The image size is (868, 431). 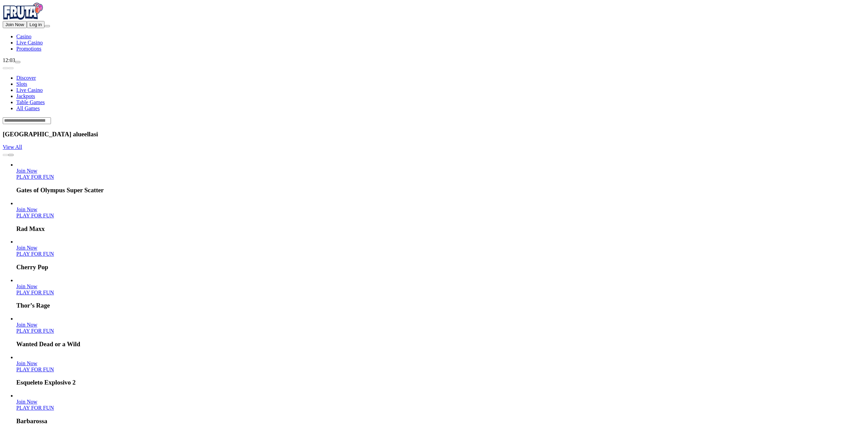 I want to click on a: Discover, so click(x=26, y=77).